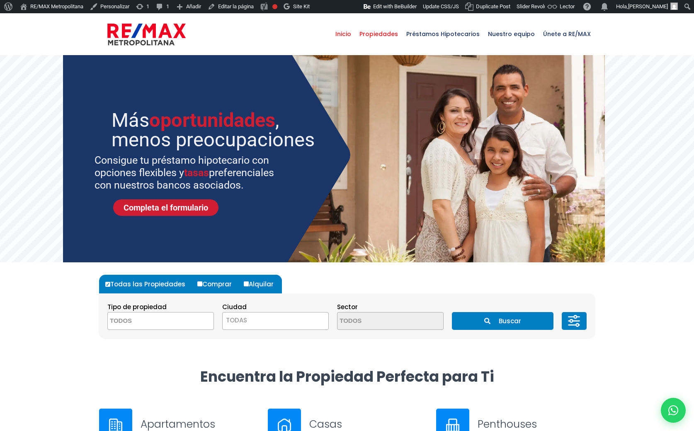  I want to click on strong: Encuentra la Propiedad Perfecta para Ti, so click(347, 376).